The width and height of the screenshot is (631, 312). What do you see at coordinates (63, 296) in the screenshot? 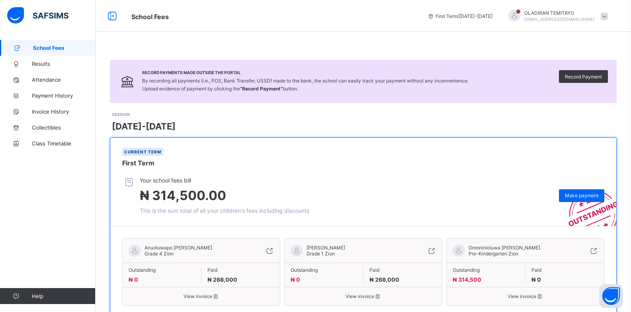
I see `span: Help` at bounding box center [63, 296].